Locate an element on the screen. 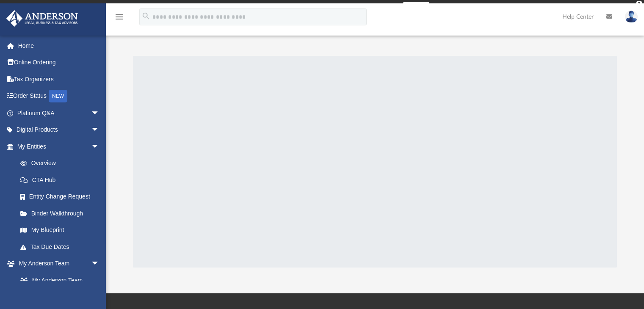 The height and width of the screenshot is (309, 644). i: menu is located at coordinates (120, 17).